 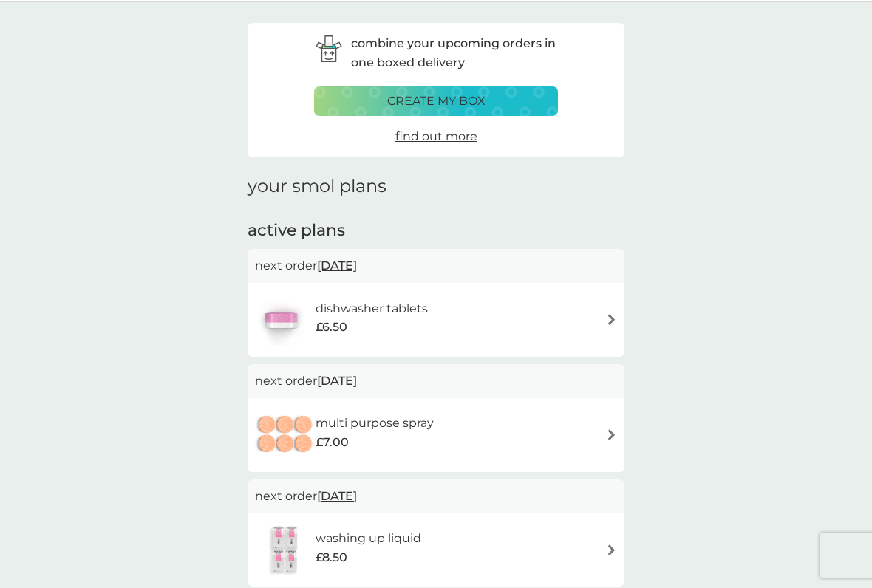 I want to click on span: £6.50, so click(x=331, y=327).